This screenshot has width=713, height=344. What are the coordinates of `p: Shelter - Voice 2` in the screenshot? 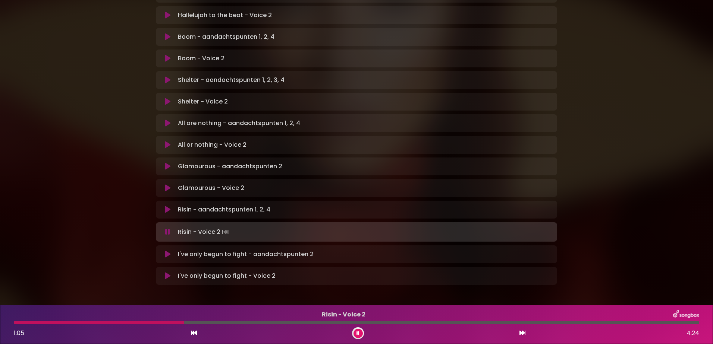 It's located at (365, 102).